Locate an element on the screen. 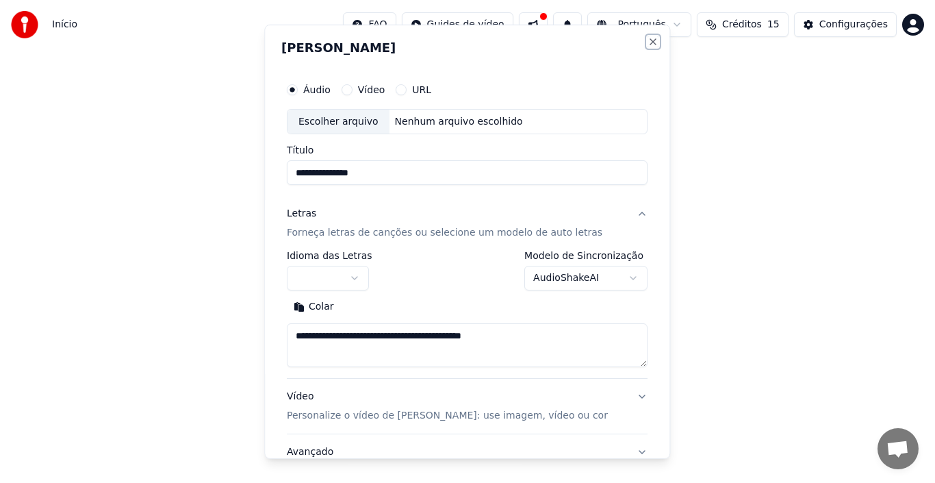 The height and width of the screenshot is (483, 935). button: Avançado is located at coordinates (467, 452).